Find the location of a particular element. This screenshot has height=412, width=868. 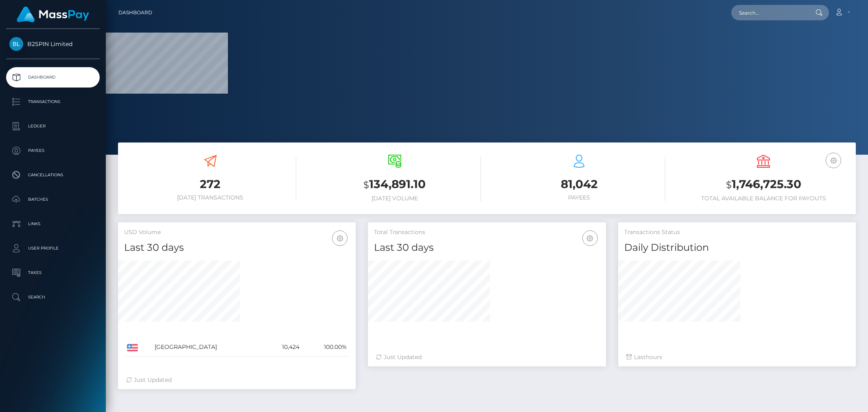

p: Search is located at coordinates (53, 297).